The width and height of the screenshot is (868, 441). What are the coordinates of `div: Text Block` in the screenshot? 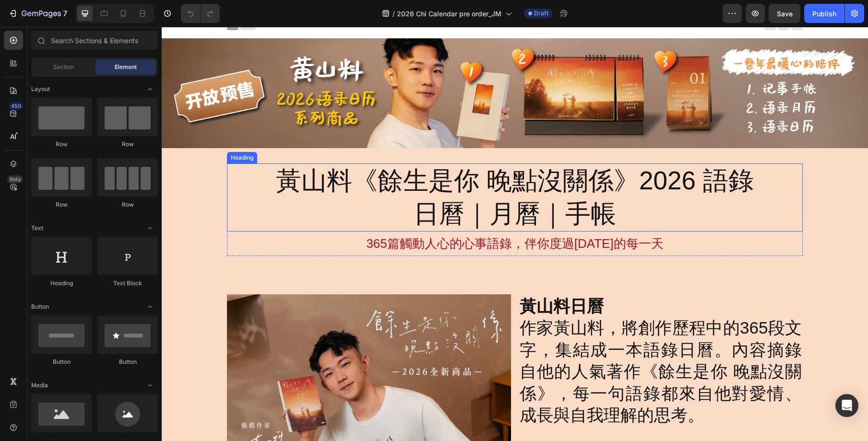 It's located at (127, 283).